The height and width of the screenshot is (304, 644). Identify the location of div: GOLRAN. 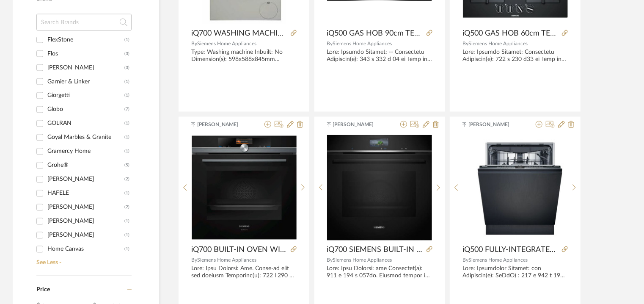
(86, 124).